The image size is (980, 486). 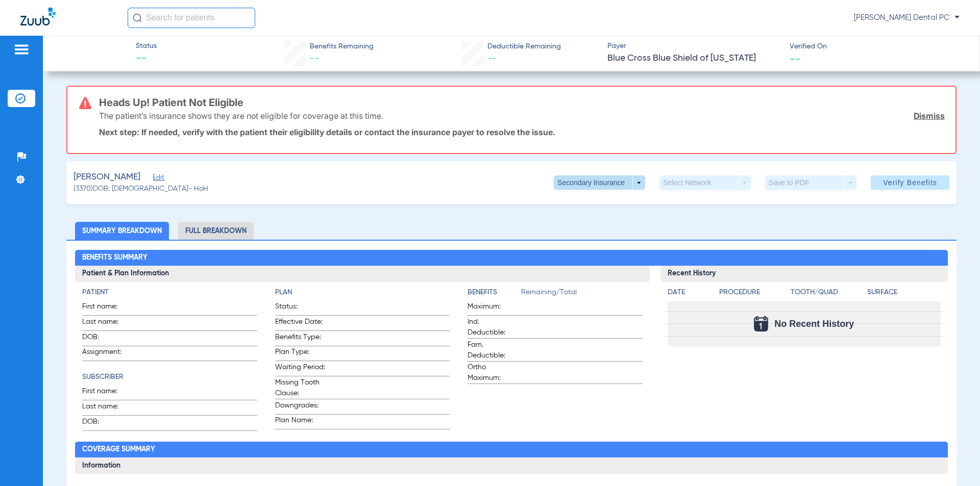 What do you see at coordinates (122, 230) in the screenshot?
I see `li: Summary Breakdown` at bounding box center [122, 230].